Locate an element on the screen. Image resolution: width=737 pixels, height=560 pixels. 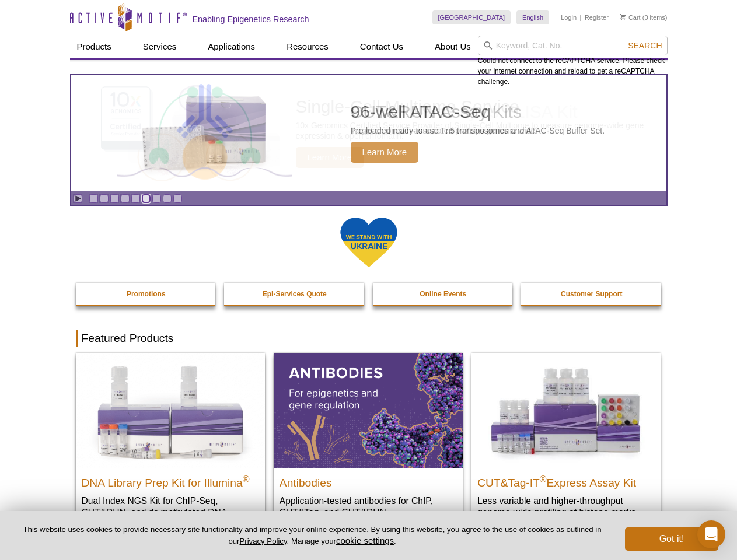
a: Go to slide 8 is located at coordinates (167, 198).